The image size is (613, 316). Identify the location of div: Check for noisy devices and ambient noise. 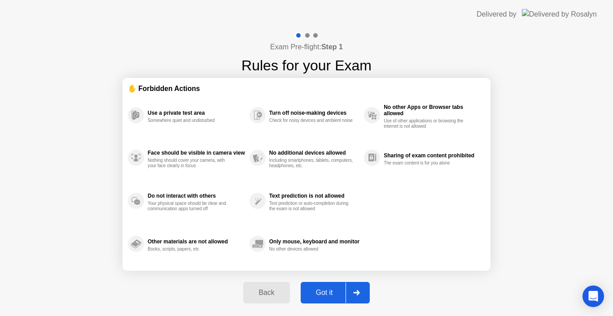
(312, 121).